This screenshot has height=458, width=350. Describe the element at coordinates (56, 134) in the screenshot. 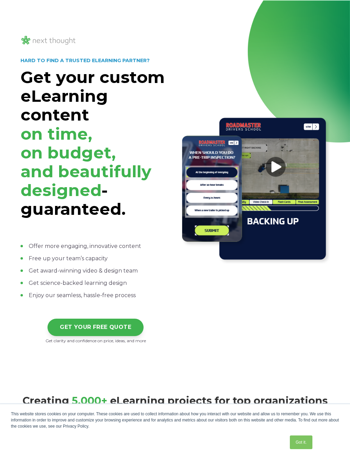

I see `span: on time,` at that location.